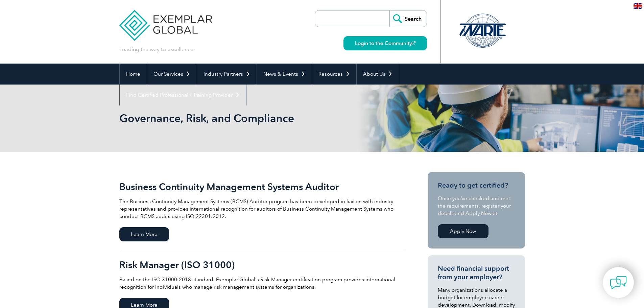 The image size is (644, 308). What do you see at coordinates (262, 211) in the screenshot?
I see `a: Business Continuity Management Systems Auditor The Business Continuity Management Systems (BCMS) ...` at bounding box center [262, 211].